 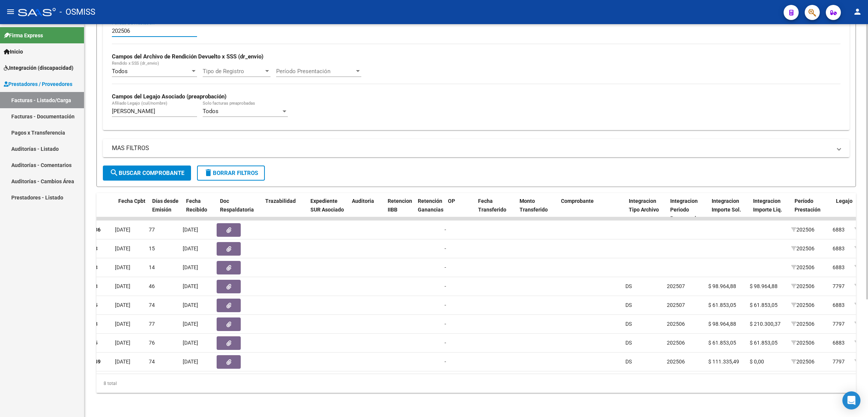 What do you see at coordinates (237, 205) in the screenshot?
I see `span: Doc Respaldatoria` at bounding box center [237, 205].